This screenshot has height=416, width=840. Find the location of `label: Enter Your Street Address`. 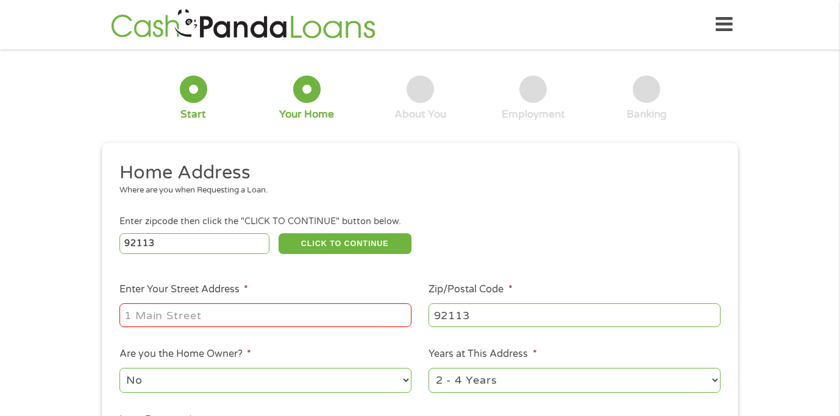

label: Enter Your Street Address is located at coordinates (183, 289).